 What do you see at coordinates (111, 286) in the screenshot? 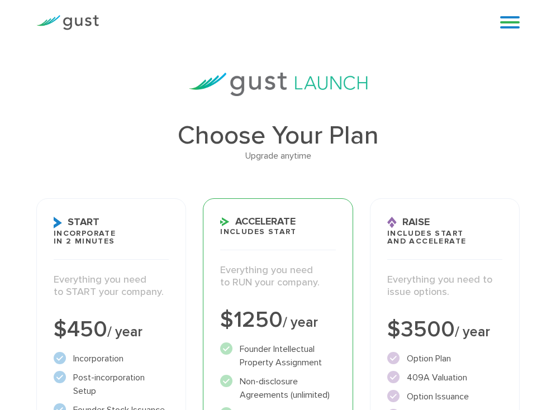
I see `p: Everything you need to START your company.` at bounding box center [111, 286].